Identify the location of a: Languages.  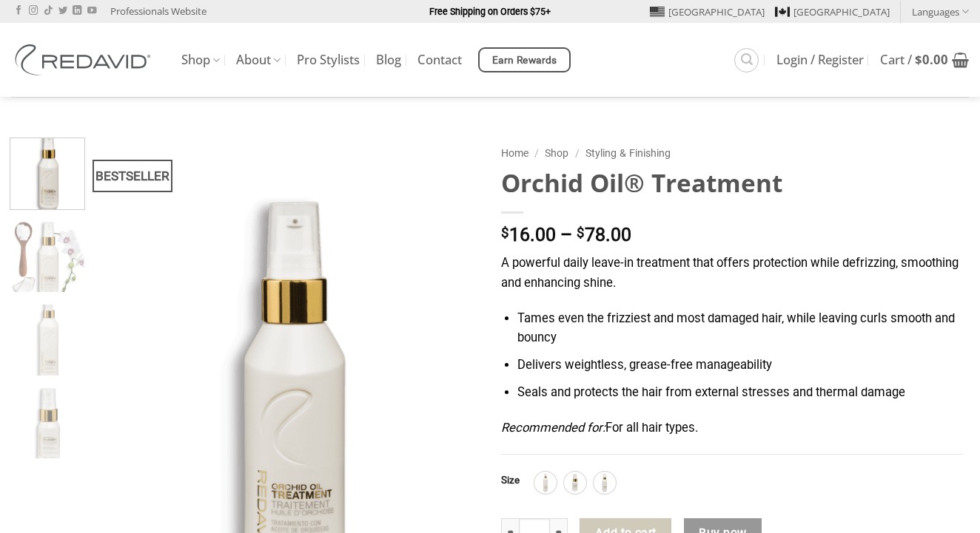
(940, 11).